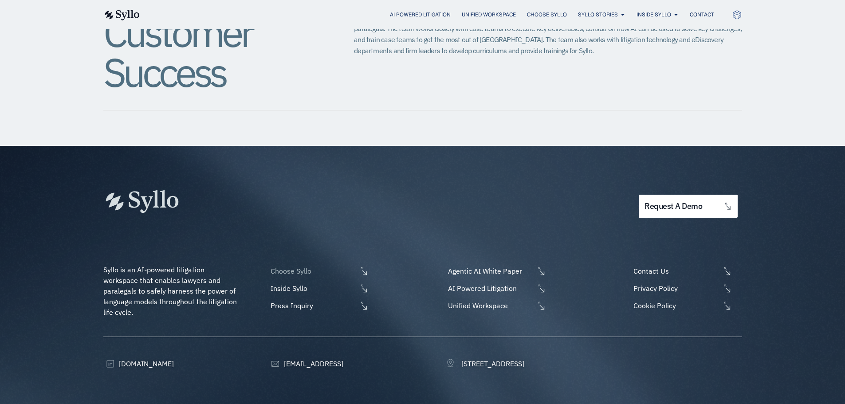  I want to click on span: Agentic AI White Paper, so click(490, 271).